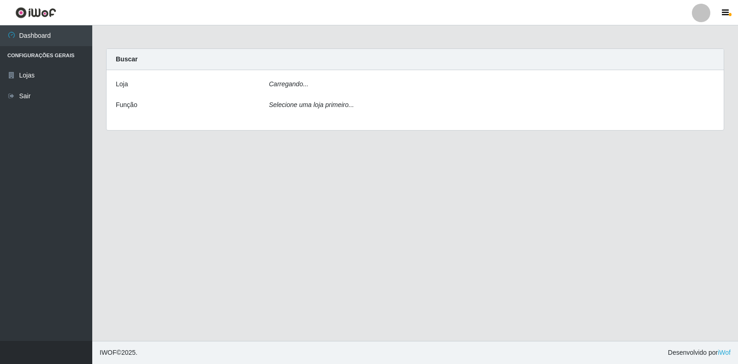 The image size is (738, 364). What do you see at coordinates (122, 84) in the screenshot?
I see `label: Loja` at bounding box center [122, 84].